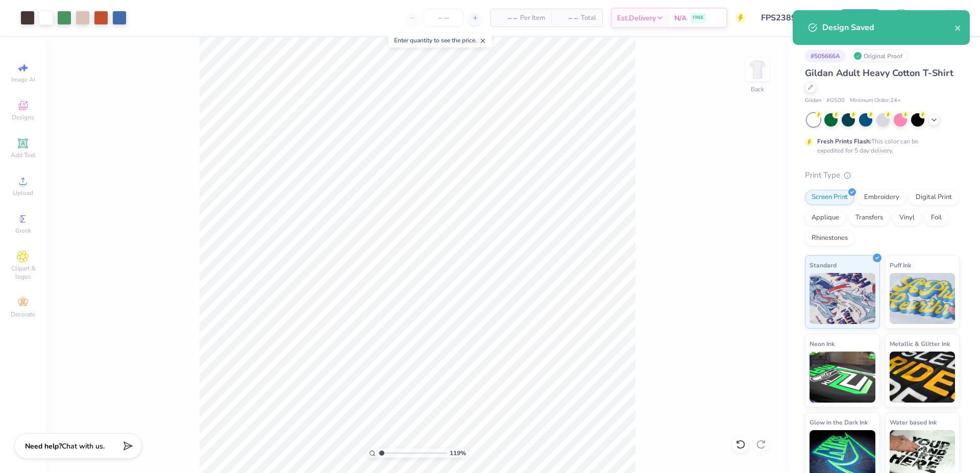 This screenshot has height=473, width=980. Describe the element at coordinates (844, 141) in the screenshot. I see `strong: Fresh Prints Flash:` at that location.